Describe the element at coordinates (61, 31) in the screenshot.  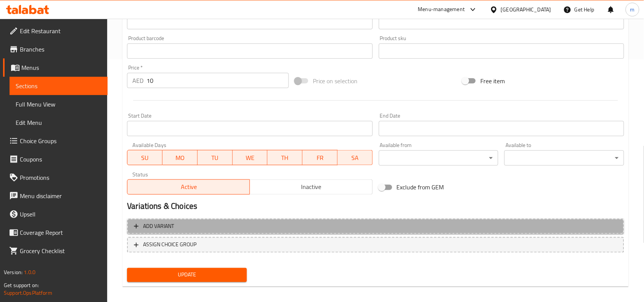
I see `span: Edit Restaurant` at that location.